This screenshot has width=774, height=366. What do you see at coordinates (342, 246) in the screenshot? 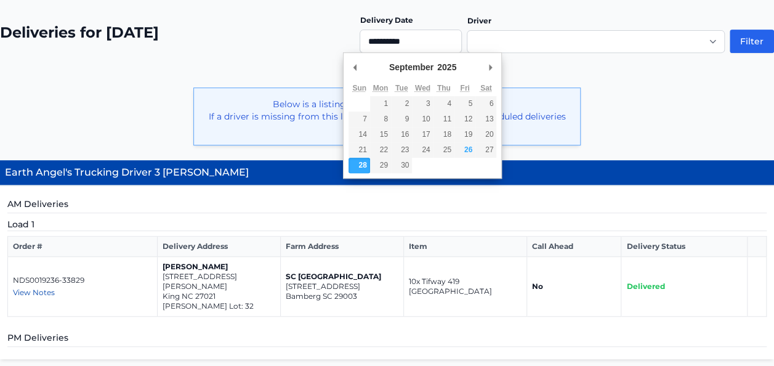
I see `th: Farm Address` at bounding box center [342, 246].